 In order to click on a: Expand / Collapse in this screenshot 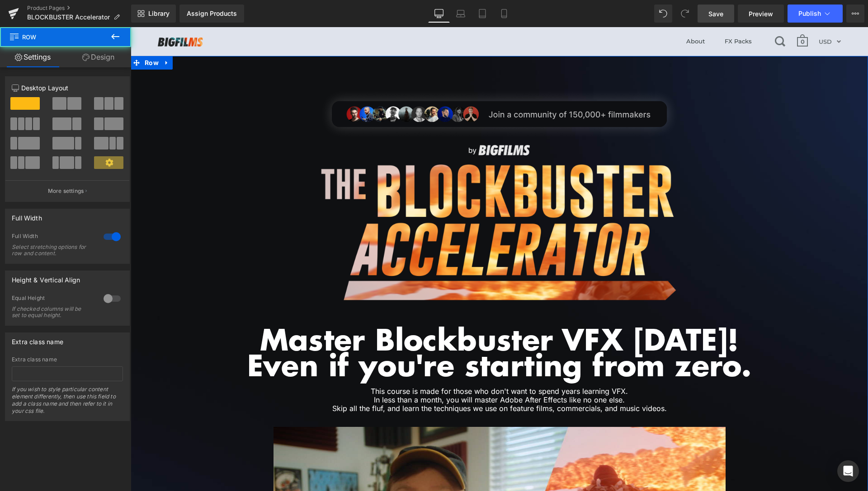, I will do `click(36, 36)`.